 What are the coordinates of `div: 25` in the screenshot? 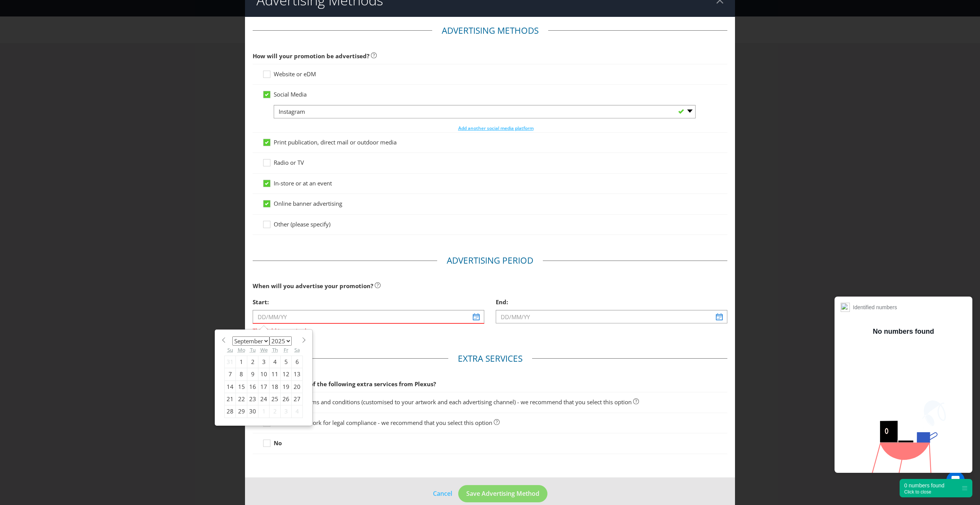 It's located at (275, 399).